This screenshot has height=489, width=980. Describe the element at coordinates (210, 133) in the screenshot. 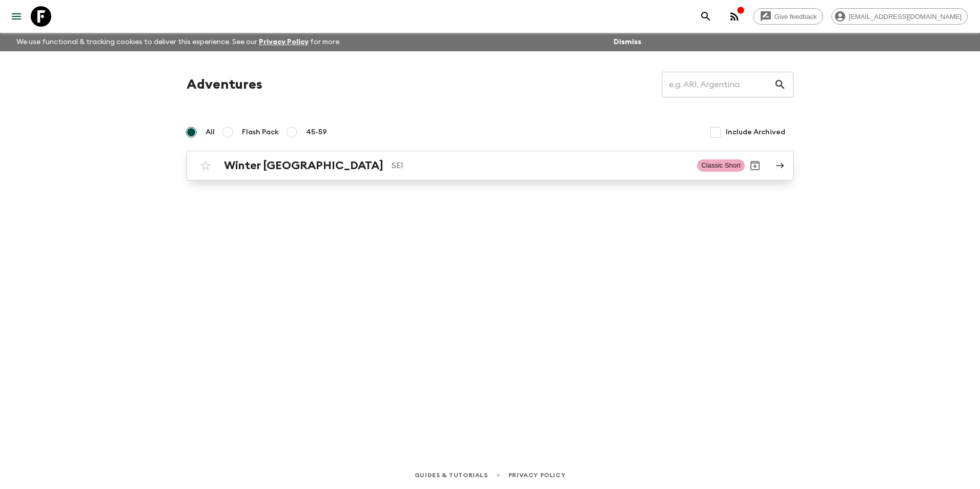

I see `span: All` at that location.